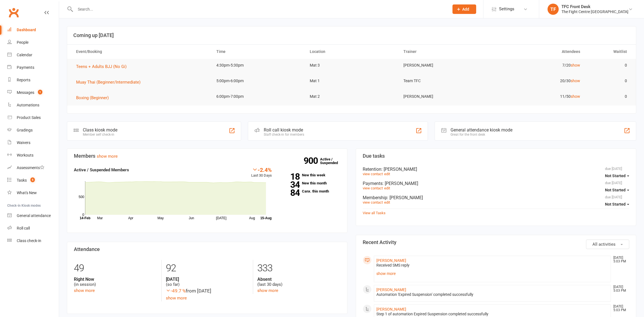  Describe the element at coordinates (387, 202) in the screenshot. I see `a: edit` at that location.